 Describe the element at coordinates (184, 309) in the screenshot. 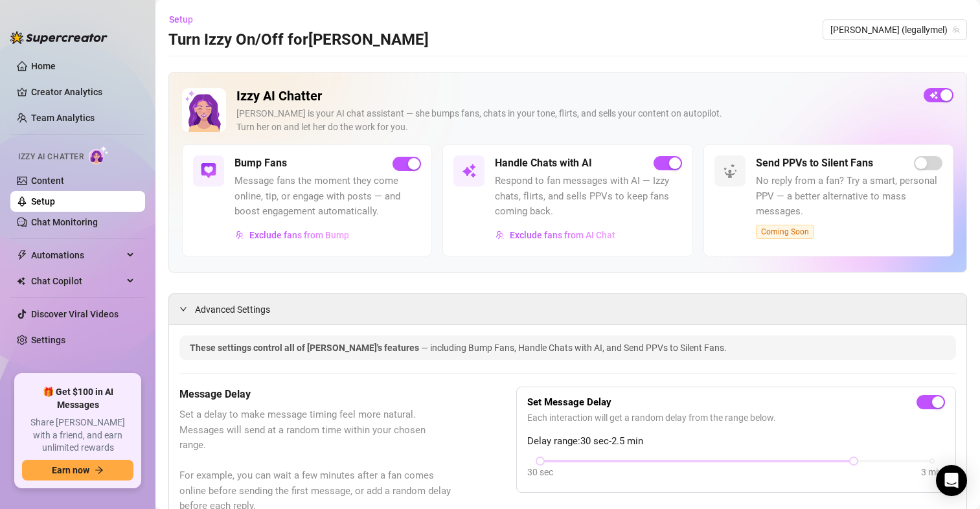

I see `span: expanded` at that location.